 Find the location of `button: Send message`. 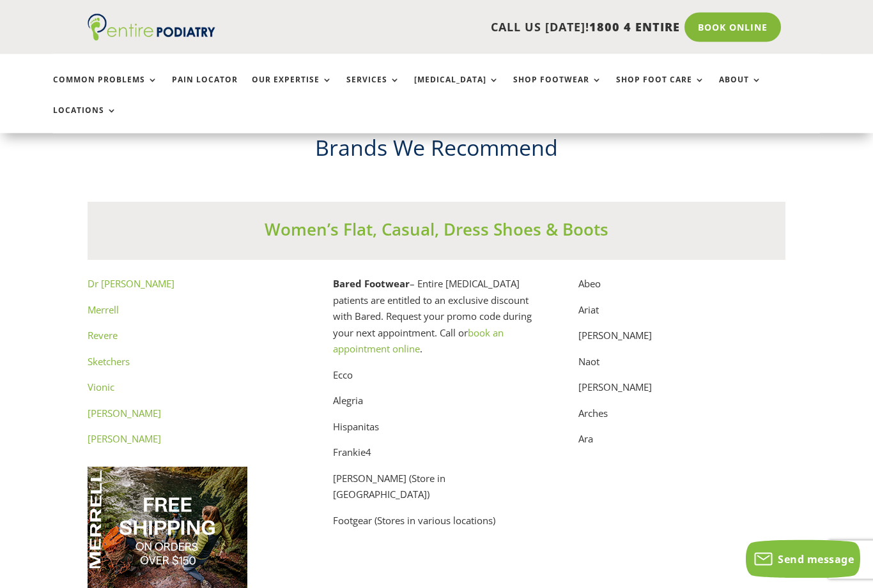

button: Send message is located at coordinates (802, 559).